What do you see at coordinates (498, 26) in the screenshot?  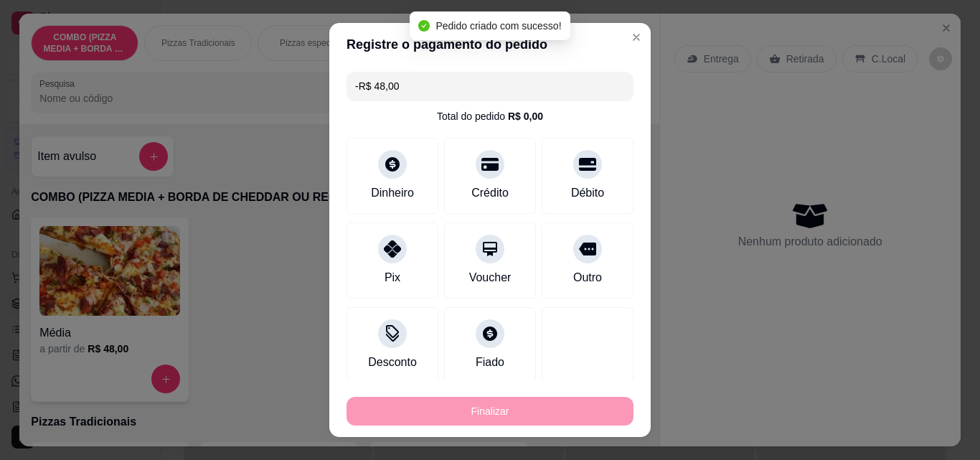 I see `span: Pedido criado com sucesso!` at bounding box center [498, 26].